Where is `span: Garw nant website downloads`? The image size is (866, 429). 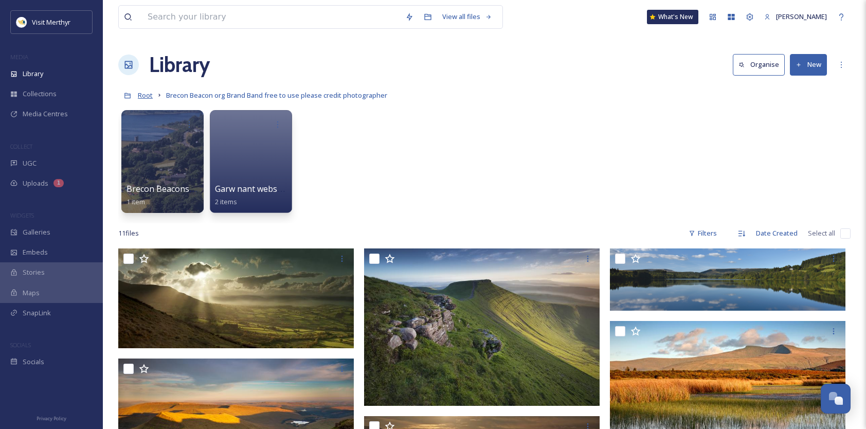 span: Garw nant website downloads is located at coordinates (272, 189).